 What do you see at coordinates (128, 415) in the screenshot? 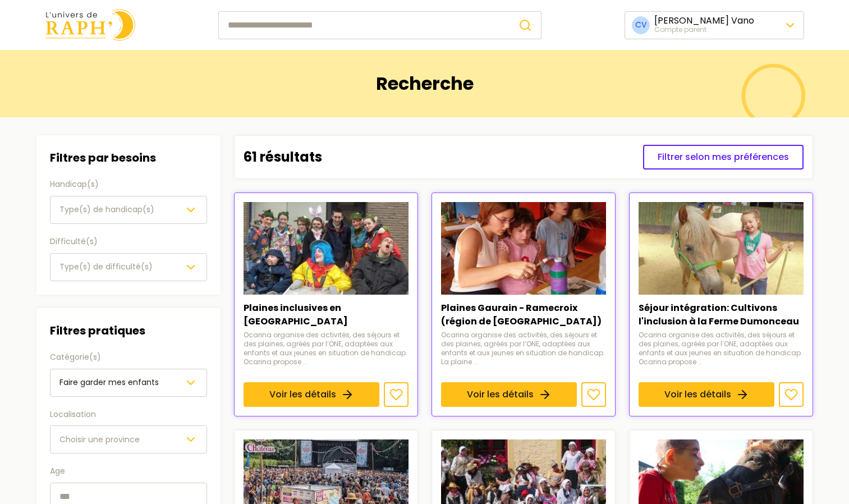
I see `label: Localisation` at bounding box center [128, 415].